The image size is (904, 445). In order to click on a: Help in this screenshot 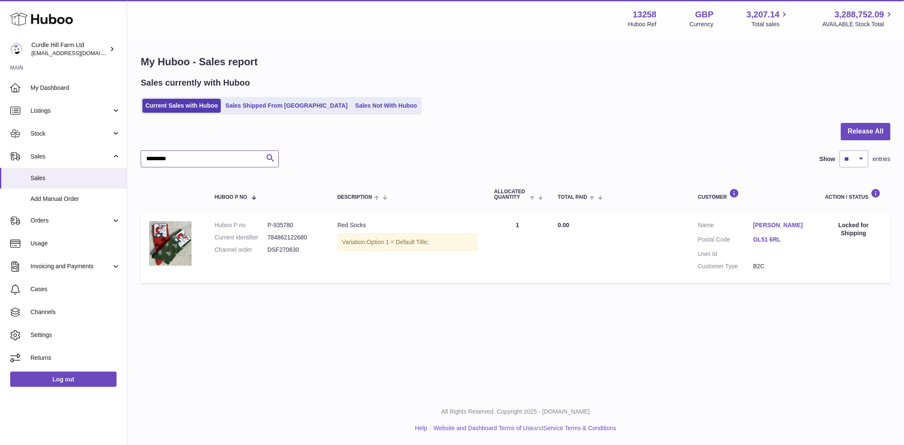, I will do `click(421, 428)`.